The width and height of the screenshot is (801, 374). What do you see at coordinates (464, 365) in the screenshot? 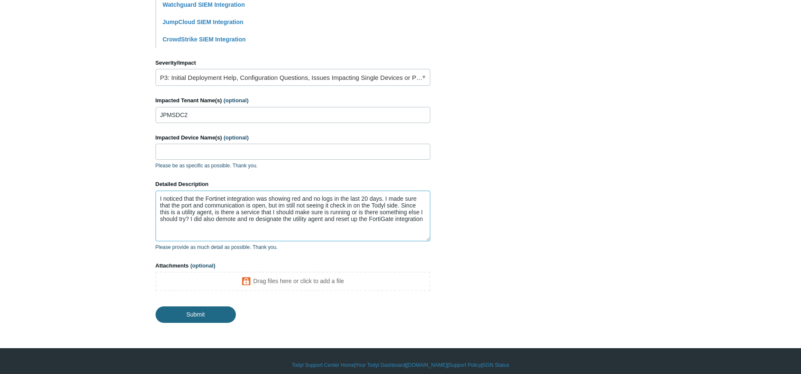
I see `a: Support Policy` at bounding box center [464, 365].